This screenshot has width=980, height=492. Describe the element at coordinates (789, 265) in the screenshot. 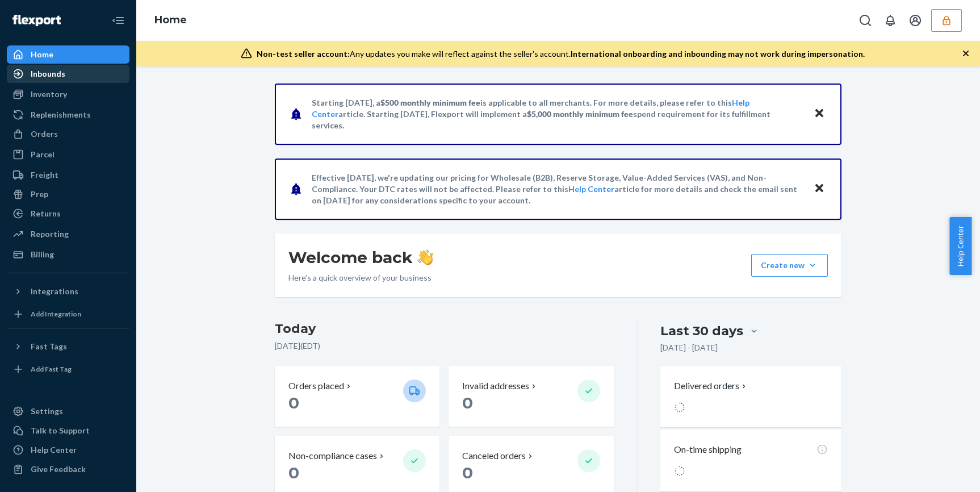

I see `button: Create new` at that location.